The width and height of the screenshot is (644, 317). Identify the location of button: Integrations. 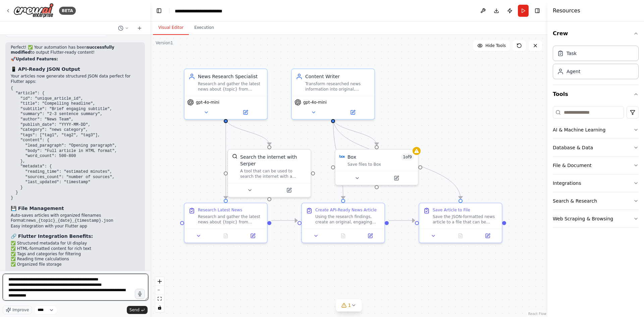
(596, 183).